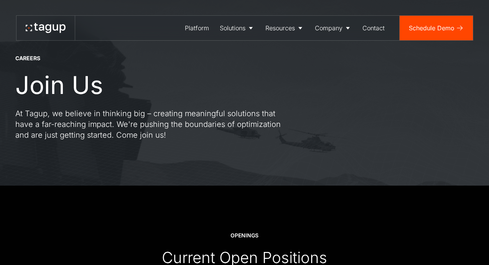 The image size is (489, 265). Describe the element at coordinates (431, 28) in the screenshot. I see `div: Schedule Demo` at that location.